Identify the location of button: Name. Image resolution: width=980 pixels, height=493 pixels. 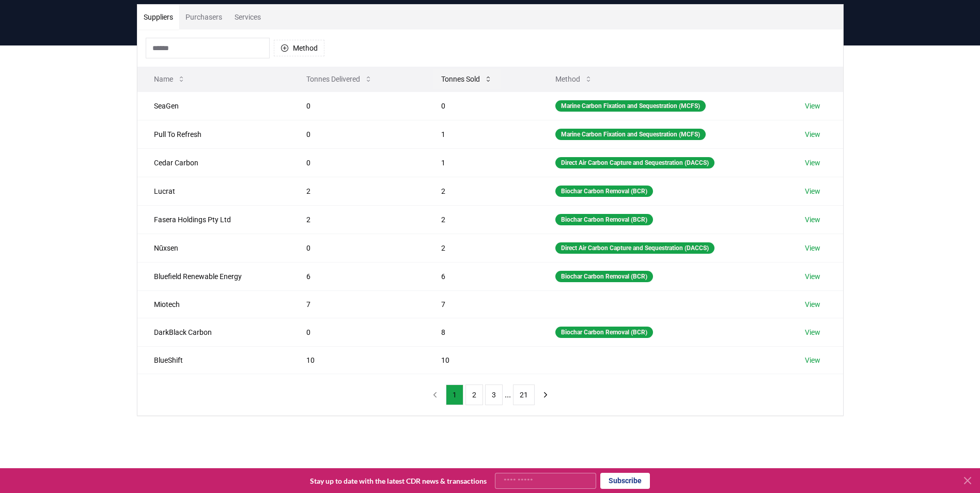
(170, 79).